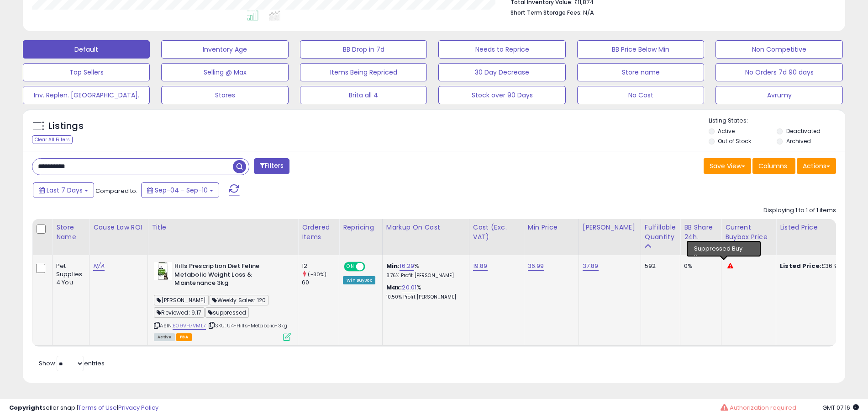  I want to click on div: Fulfillable Quantity, so click(660, 232).